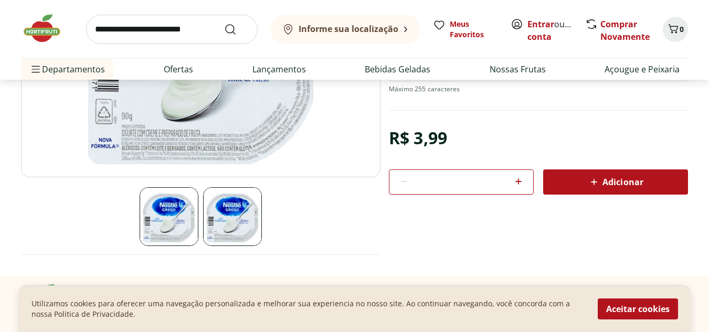 This screenshot has width=709, height=332. Describe the element at coordinates (178, 69) in the screenshot. I see `a: Ofertas` at that location.